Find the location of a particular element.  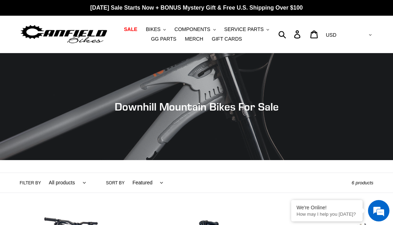

span: MERCH is located at coordinates (194, 39).